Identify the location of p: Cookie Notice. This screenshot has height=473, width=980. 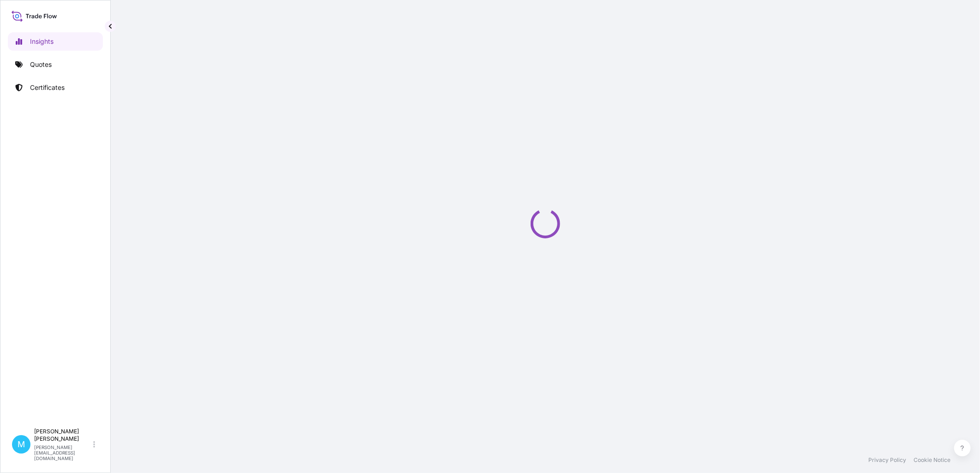
(932, 460).